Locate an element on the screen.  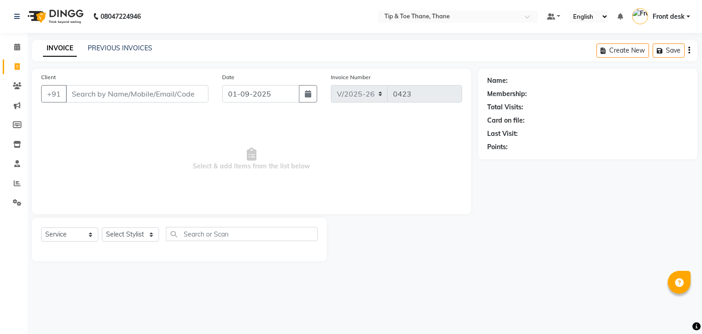
input: Search or Scan is located at coordinates (242, 234).